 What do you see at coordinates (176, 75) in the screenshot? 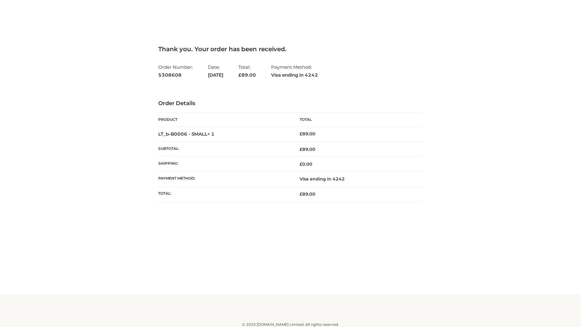
I see `strong: 5308608` at bounding box center [176, 75].